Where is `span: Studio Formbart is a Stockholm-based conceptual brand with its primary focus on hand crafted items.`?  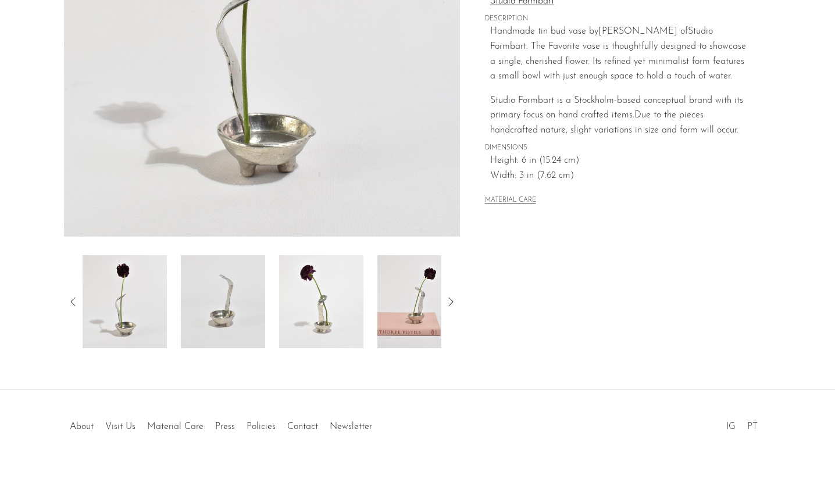 span: Studio Formbart is a Stockholm-based conceptual brand with its primary focus on hand crafted items. is located at coordinates (617, 108).